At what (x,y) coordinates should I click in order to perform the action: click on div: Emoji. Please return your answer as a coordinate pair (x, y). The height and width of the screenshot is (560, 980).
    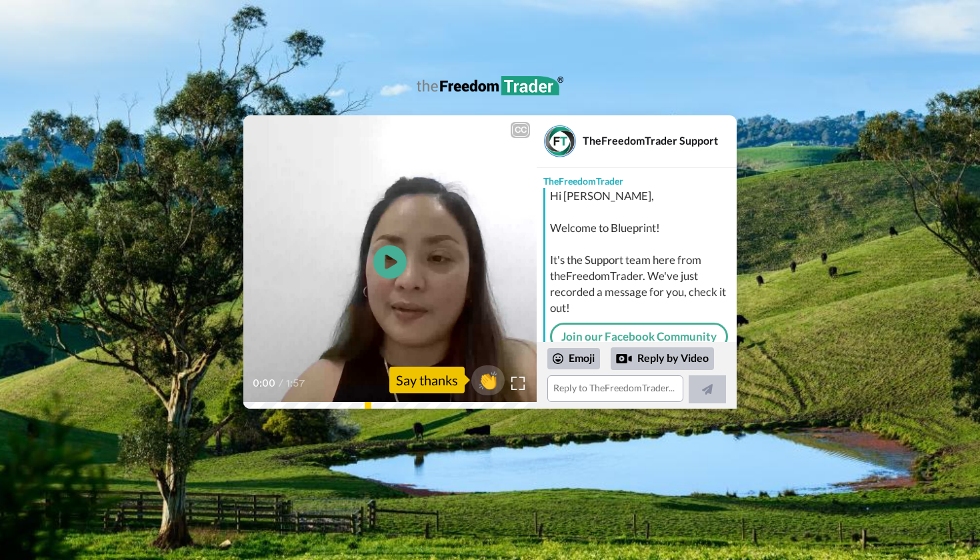
    Looking at the image, I should click on (573, 358).